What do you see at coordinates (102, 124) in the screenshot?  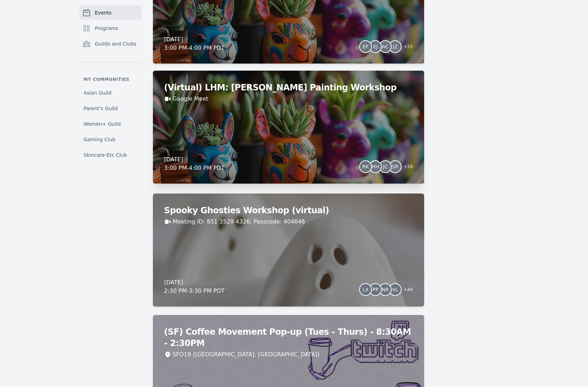 I see `span: Women+ Guild` at bounding box center [102, 124].